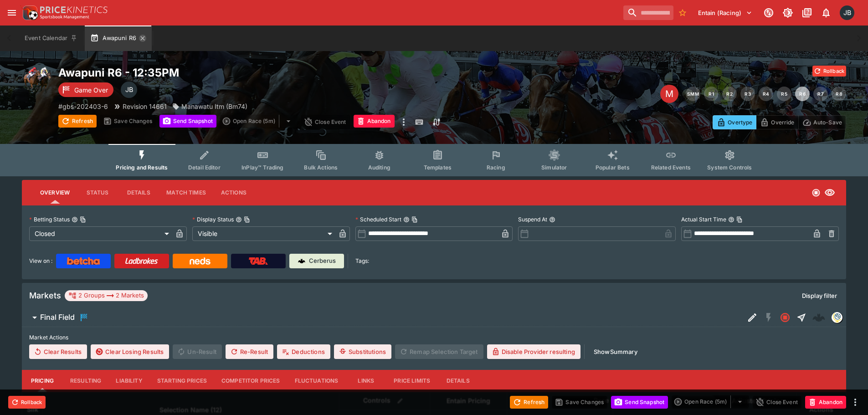 The height and width of the screenshot is (415, 868). Describe the element at coordinates (263, 167) in the screenshot. I see `span: InPlay™ Trading` at that location.